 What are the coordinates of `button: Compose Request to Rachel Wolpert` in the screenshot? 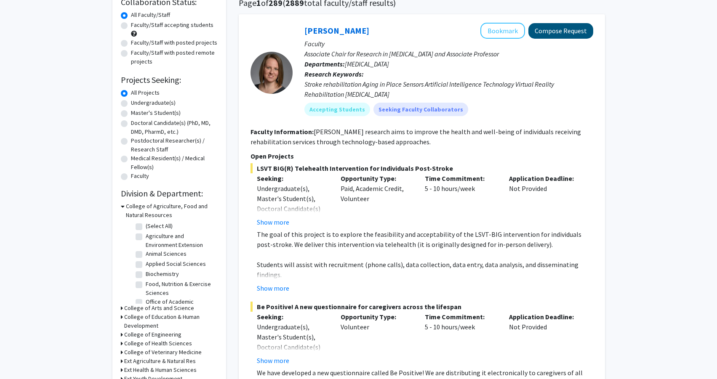 It's located at (560, 31).